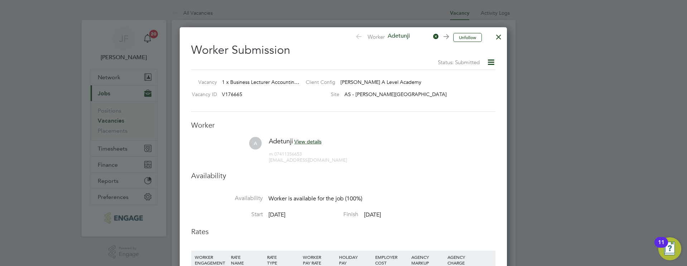 This screenshot has height=266, width=687. I want to click on label: Start, so click(227, 214).